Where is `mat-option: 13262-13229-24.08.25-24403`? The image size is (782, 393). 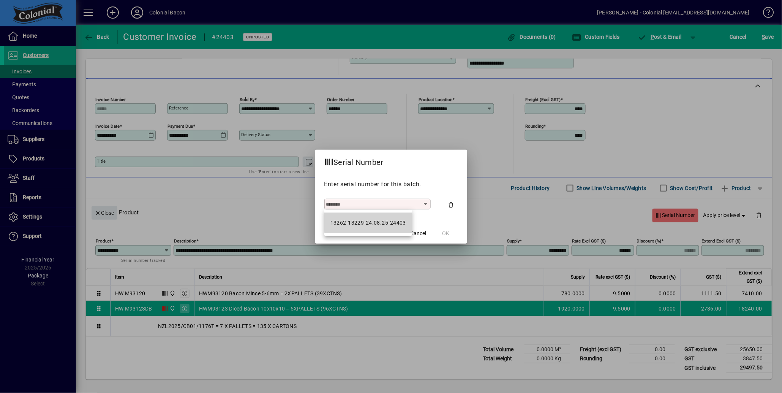
mat-option: 13262-13229-24.08.25-24403 is located at coordinates (368, 222).